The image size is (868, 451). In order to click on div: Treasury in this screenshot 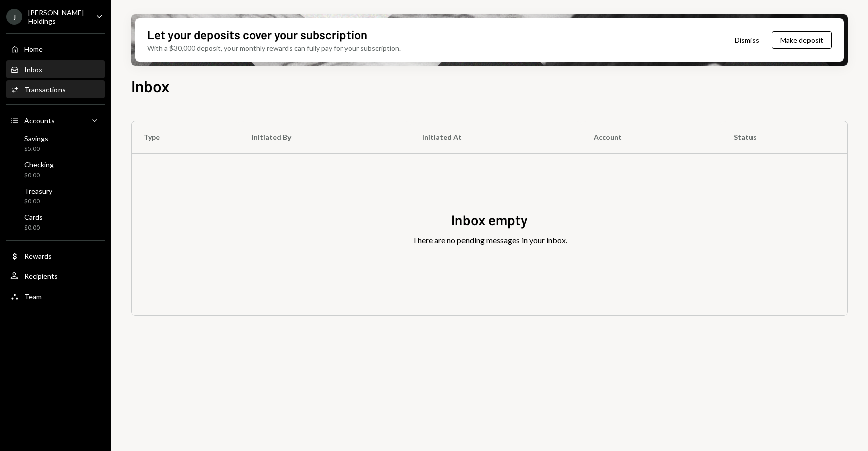, I will do `click(38, 191)`.